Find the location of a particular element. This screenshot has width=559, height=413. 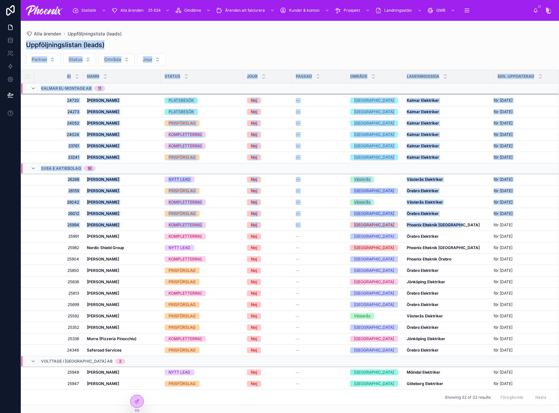

img: App logo is located at coordinates (44, 10).